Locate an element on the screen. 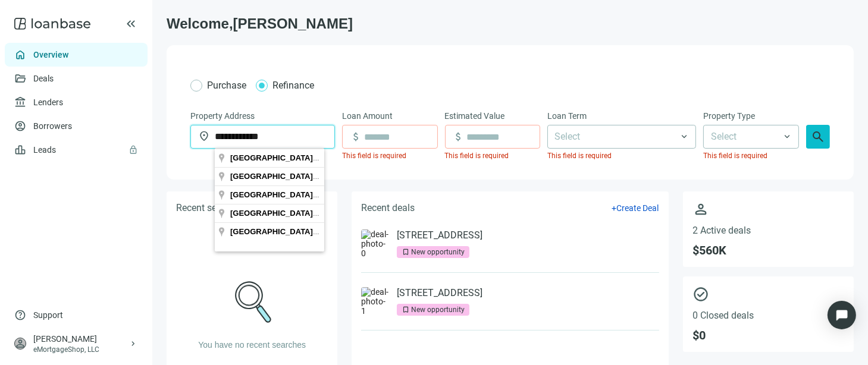 The width and height of the screenshot is (868, 365). span: Create Deal is located at coordinates (637, 208).